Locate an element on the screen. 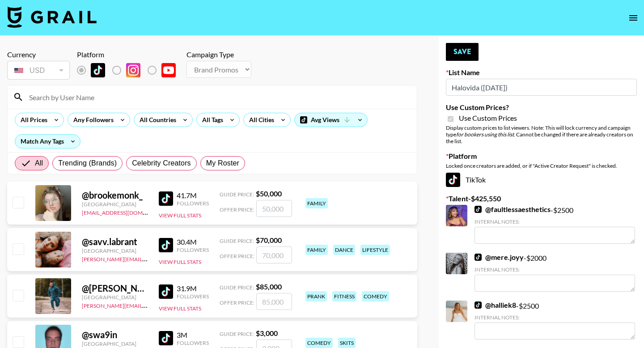 The height and width of the screenshot is (348, 644). a: @halliek8 is located at coordinates (495, 305).